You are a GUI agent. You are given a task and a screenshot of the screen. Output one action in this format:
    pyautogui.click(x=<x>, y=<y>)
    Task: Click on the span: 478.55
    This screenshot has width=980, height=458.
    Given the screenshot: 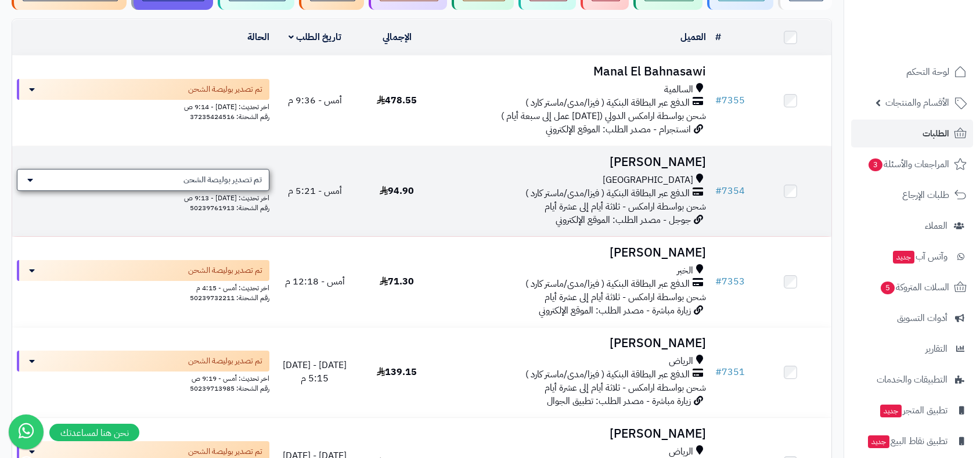 What is the action you would take?
    pyautogui.click(x=396, y=101)
    